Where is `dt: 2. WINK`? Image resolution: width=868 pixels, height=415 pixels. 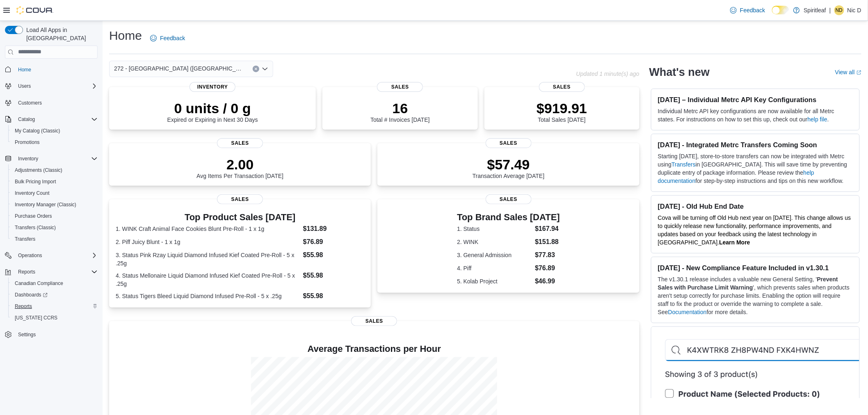 dt: 2. WINK is located at coordinates (495, 242).